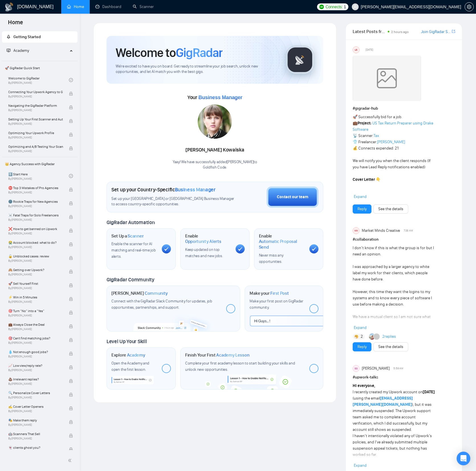 The width and height of the screenshot is (476, 471). What do you see at coordinates (36, 420) in the screenshot?
I see `span: 🎭 Make them reply` at bounding box center [36, 420].